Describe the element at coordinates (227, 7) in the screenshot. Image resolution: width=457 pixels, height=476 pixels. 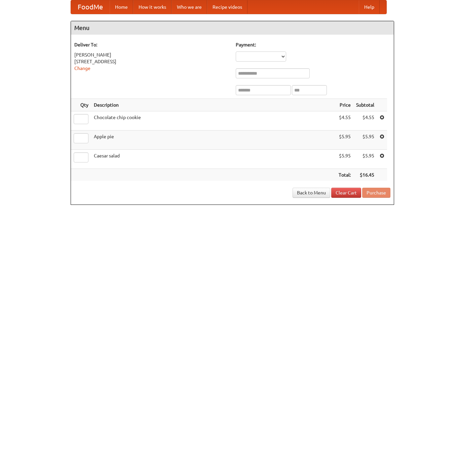
I see `a: Recipe videos` at that location.